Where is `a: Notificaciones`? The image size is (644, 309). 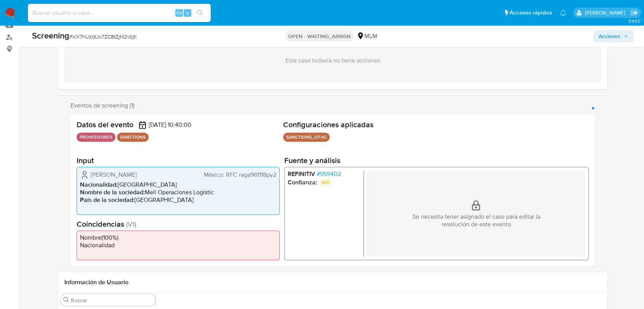 a: Notificaciones is located at coordinates (562, 12).